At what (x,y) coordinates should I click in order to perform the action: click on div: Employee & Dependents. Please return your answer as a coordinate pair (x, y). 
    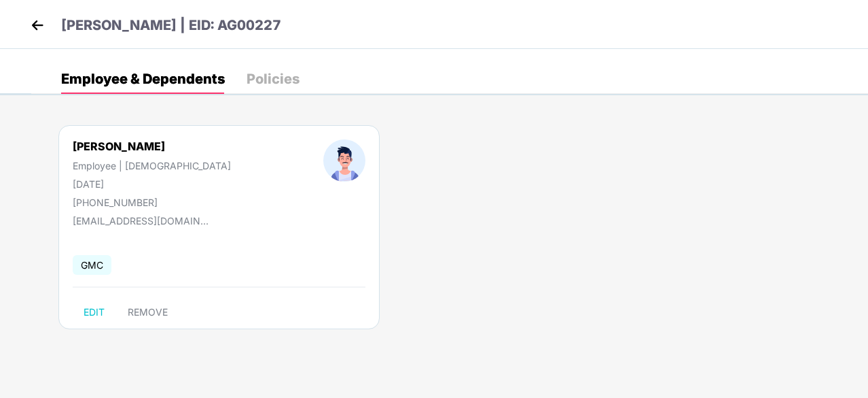
    Looking at the image, I should click on (143, 78).